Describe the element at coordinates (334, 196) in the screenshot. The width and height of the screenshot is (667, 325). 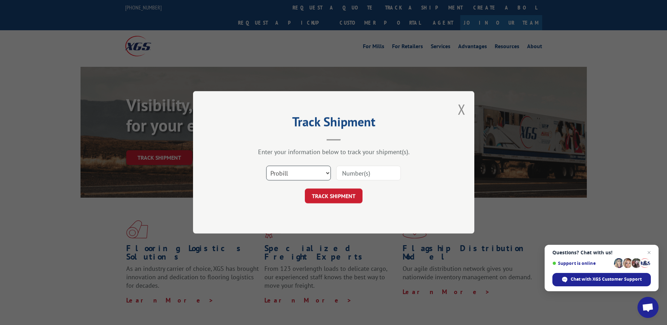
I see `button: TRACK SHIPMENT` at that location.